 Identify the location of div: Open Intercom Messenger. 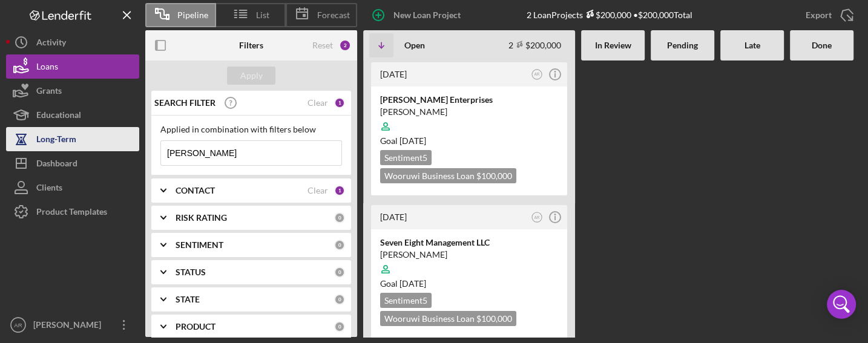
(841, 305).